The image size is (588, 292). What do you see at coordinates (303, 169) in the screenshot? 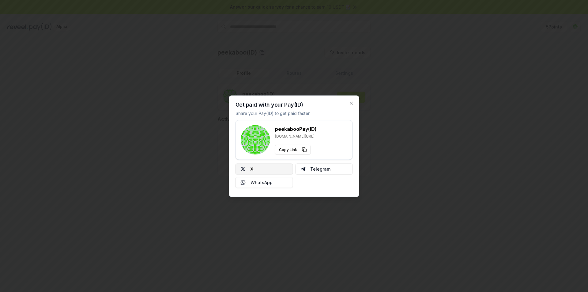
I see `img: Telegram` at bounding box center [303, 169].